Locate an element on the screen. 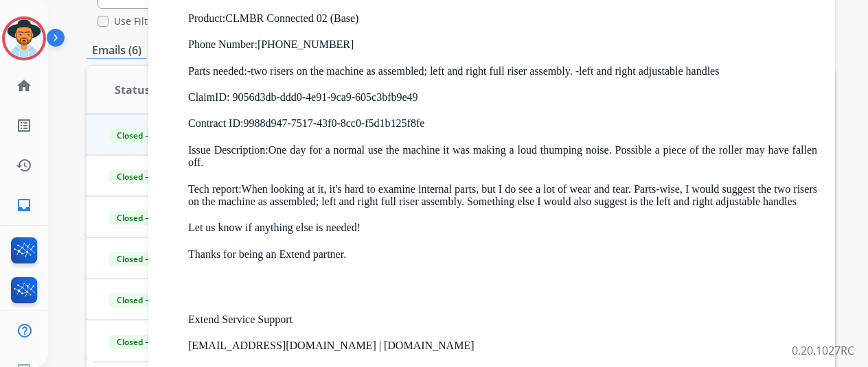  p: Contract ID:9988d947-7517-43f0-8cc0-f5d1b125f8fe is located at coordinates (503, 123).